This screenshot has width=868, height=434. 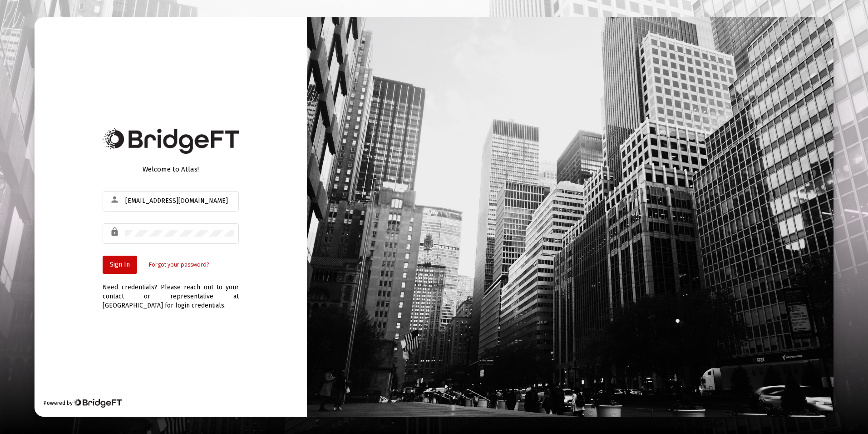 What do you see at coordinates (120, 265) in the screenshot?
I see `button: Sign In` at bounding box center [120, 265].